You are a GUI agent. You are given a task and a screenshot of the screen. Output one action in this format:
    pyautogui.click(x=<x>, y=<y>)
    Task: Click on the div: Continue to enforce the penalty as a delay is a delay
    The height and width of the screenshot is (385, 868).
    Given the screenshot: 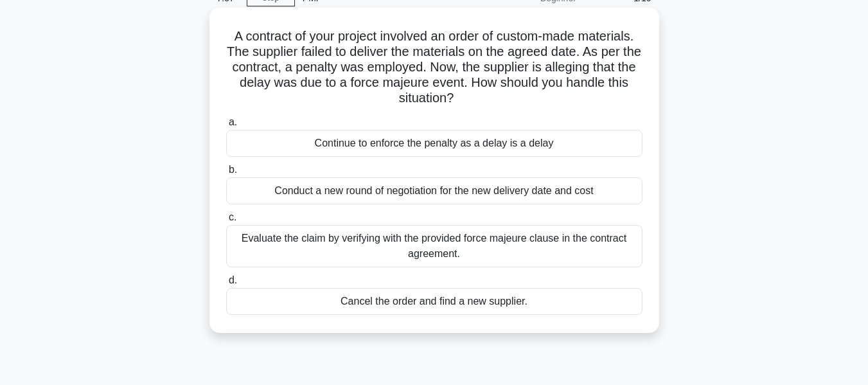 What is the action you would take?
    pyautogui.click(x=434, y=144)
    